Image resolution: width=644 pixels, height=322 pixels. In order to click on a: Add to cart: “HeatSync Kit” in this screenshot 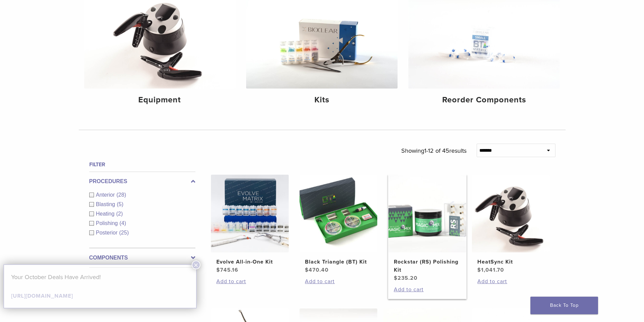, I will do `click(511, 282)`.